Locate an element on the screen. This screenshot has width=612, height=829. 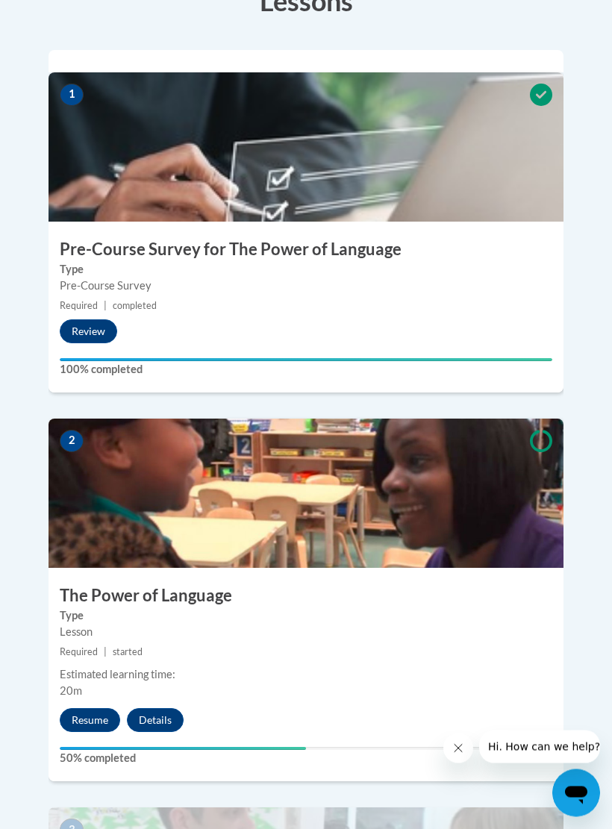
h3: The Power of Language is located at coordinates (306, 596).